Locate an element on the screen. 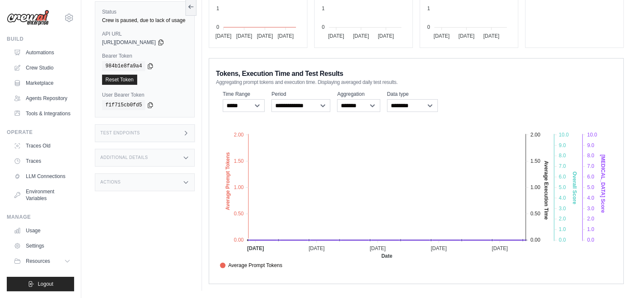 The width and height of the screenshot is (644, 298). img: Logo is located at coordinates (28, 18).